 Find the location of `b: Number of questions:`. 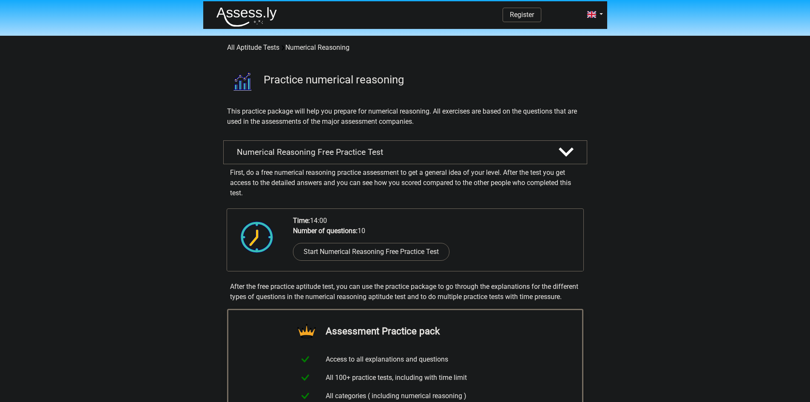

b: Number of questions: is located at coordinates (325, 230).